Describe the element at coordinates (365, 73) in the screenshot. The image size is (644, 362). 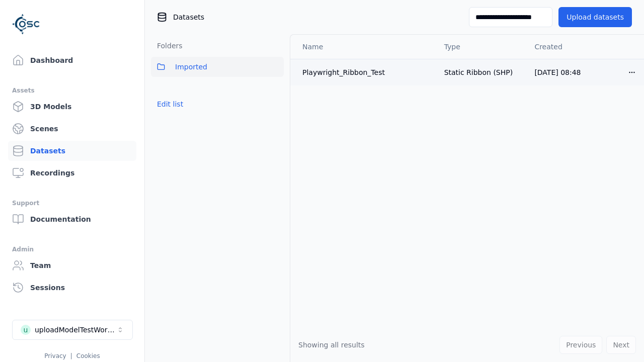
I see `div: Playwright_Ribbon_Test` at that location.